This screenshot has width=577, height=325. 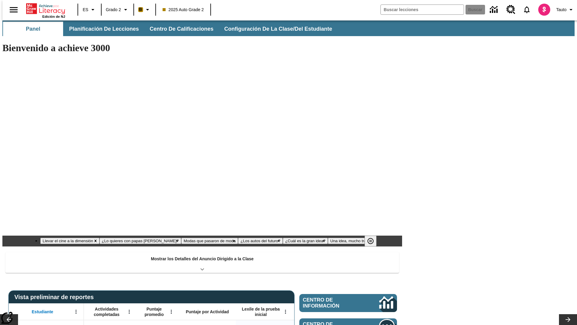 What do you see at coordinates (207, 311) in the screenshot?
I see `span: Puntaje por Actividad` at bounding box center [207, 311].